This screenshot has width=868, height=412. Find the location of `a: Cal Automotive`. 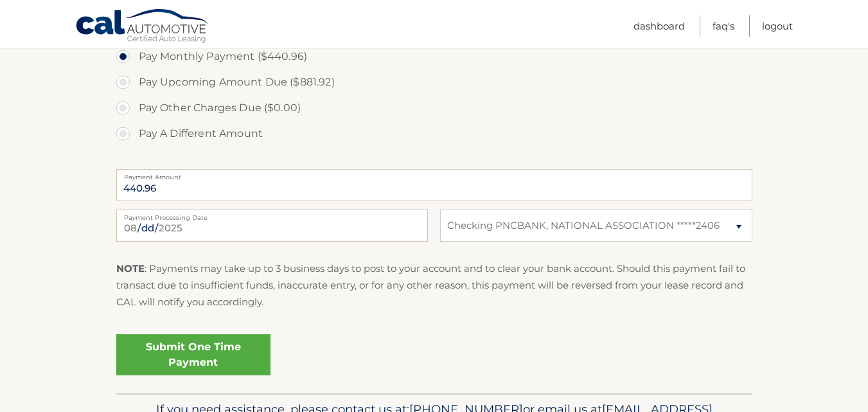

a: Cal Automotive is located at coordinates (143, 27).